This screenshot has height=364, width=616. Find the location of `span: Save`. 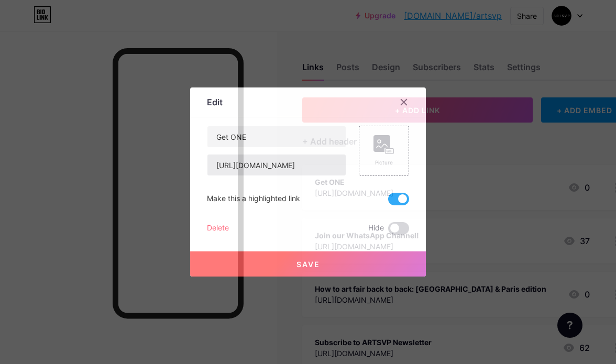

span: Save is located at coordinates (308, 264).